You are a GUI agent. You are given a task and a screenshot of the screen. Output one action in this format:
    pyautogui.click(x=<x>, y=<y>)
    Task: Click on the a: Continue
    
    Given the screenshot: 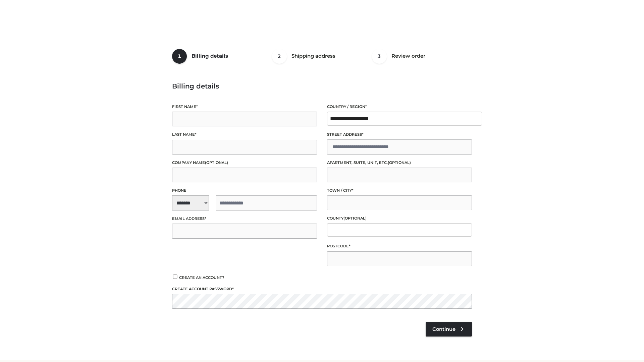 What is the action you would take?
    pyautogui.click(x=449, y=329)
    